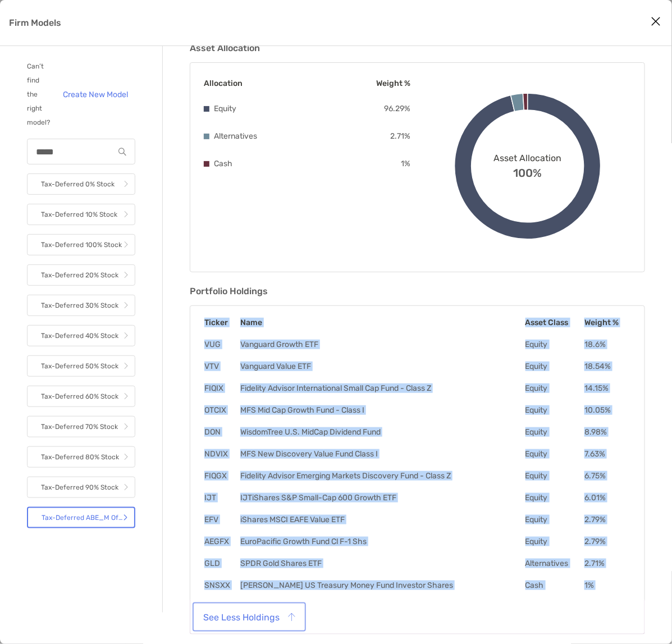 This screenshot has width=672, height=644. What do you see at coordinates (607, 475) in the screenshot?
I see `td: 6.75 %` at bounding box center [607, 475].